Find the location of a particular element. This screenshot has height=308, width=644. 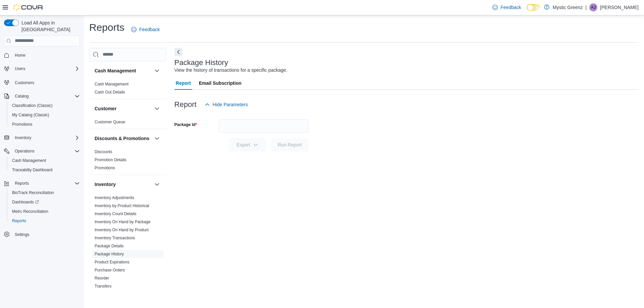

span: Package History is located at coordinates (109, 254).